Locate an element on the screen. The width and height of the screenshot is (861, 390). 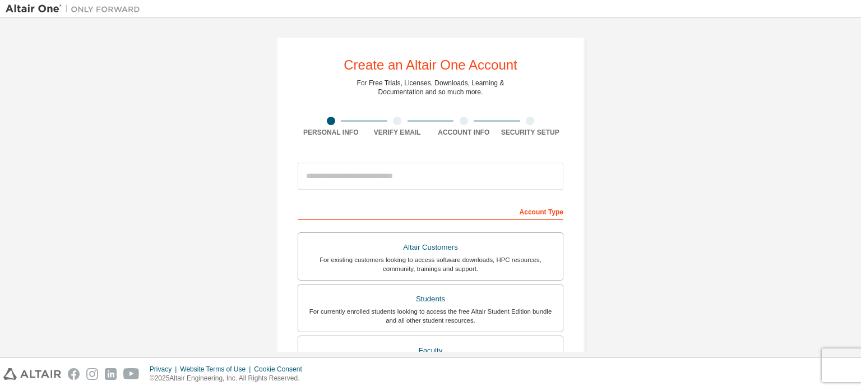
div: Students is located at coordinates (430, 299).